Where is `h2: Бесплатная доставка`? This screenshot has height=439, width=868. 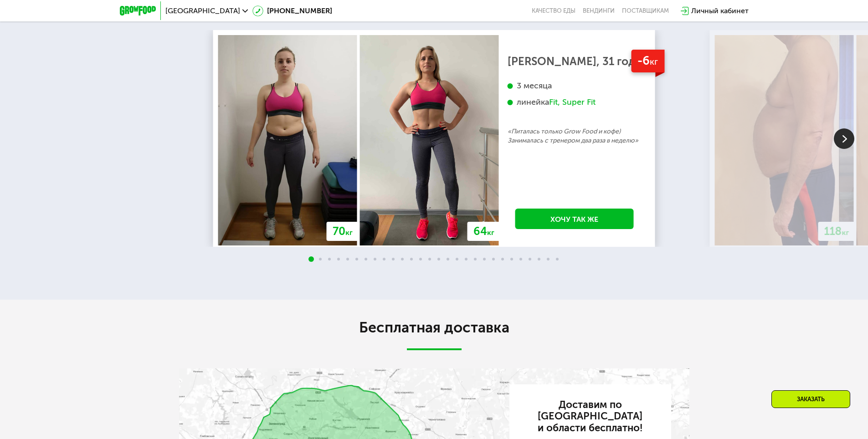 h2: Бесплатная доставка is located at coordinates (434, 328).